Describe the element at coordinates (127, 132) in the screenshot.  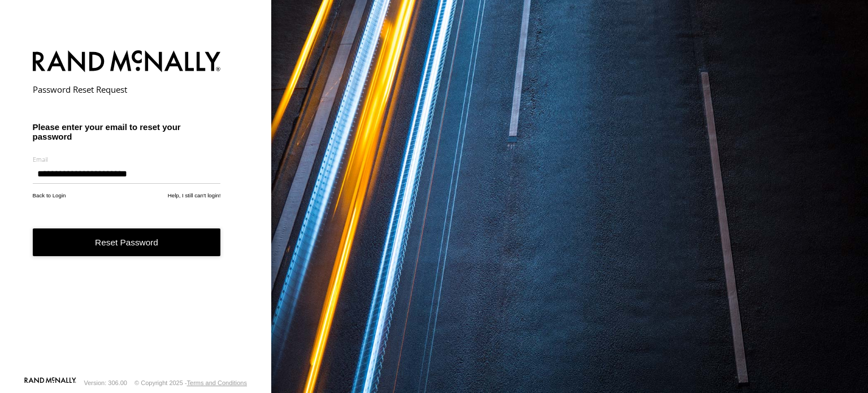
I see `h3: Please enter your email to reset your password` at that location.